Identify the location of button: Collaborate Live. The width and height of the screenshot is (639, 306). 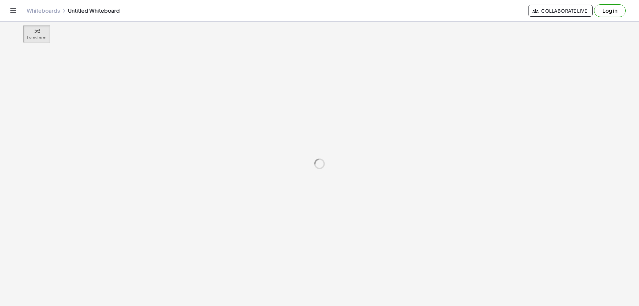
(560, 11).